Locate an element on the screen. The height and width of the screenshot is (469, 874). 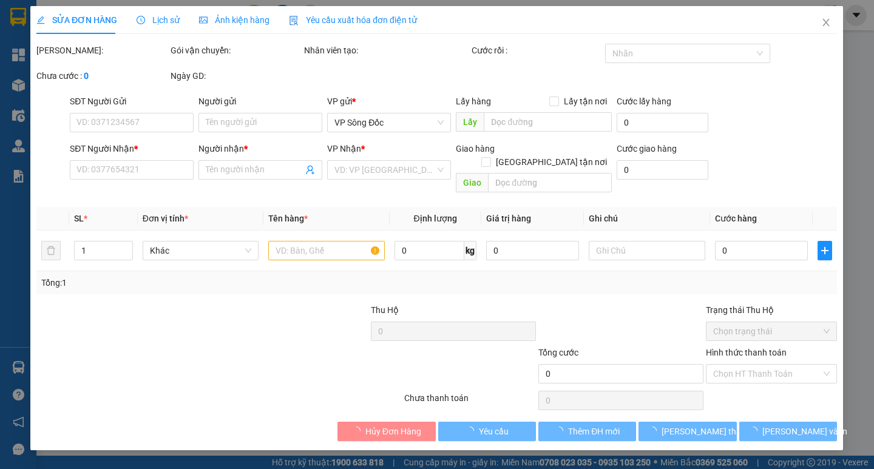
span: Tổng cước is located at coordinates (558, 353).